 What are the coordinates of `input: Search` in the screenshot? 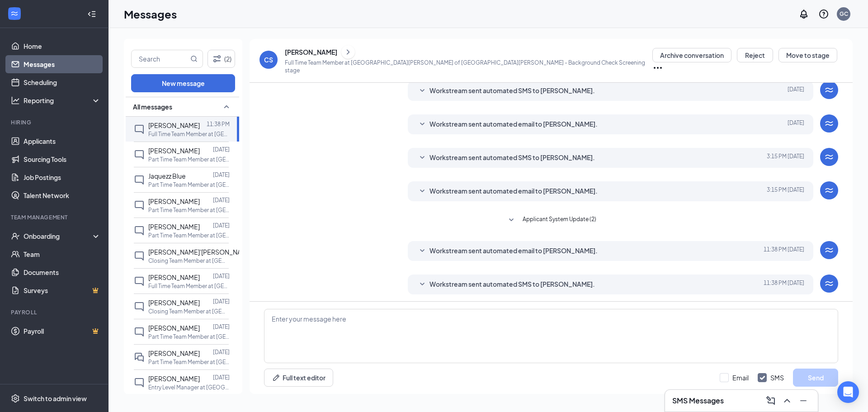 It's located at (160, 59).